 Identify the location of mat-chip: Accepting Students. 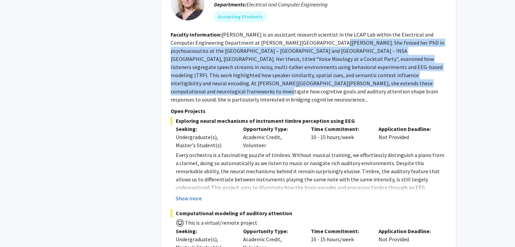
(240, 17).